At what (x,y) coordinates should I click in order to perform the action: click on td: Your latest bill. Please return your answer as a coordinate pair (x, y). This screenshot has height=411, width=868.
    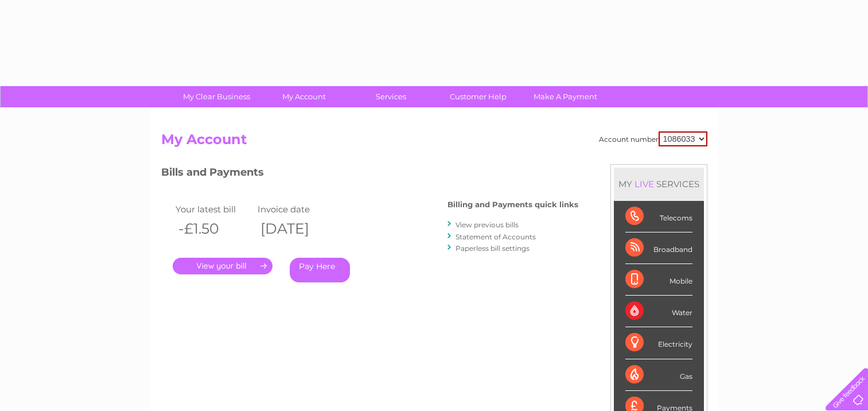
    Looking at the image, I should click on (214, 209).